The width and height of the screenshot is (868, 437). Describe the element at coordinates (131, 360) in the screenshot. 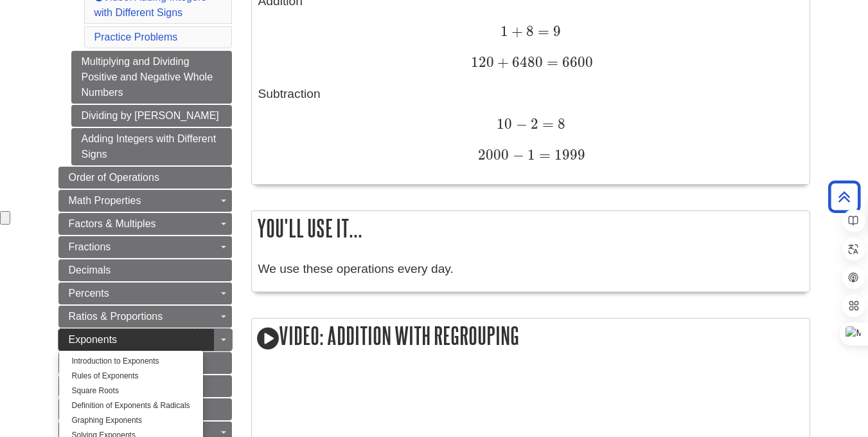

I see `a: Introduction to Exponents` at that location.